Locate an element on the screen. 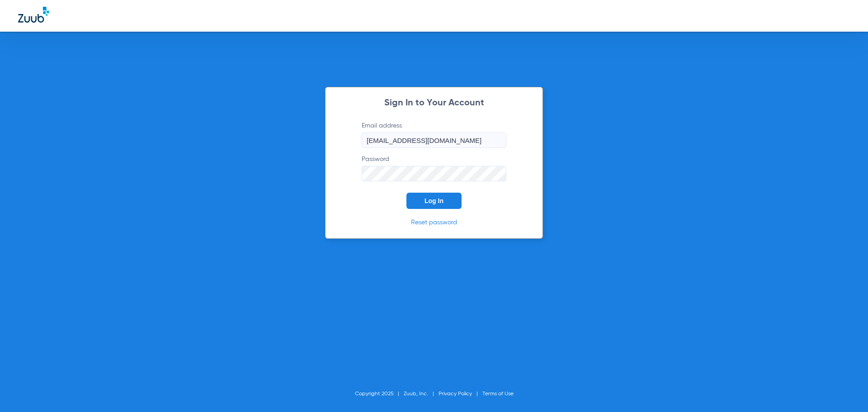  h2: Sign In to Your Account is located at coordinates (434, 103).